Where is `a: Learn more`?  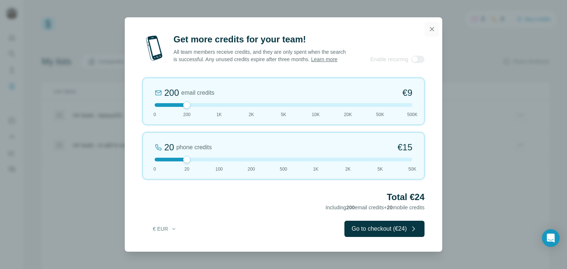
a: Learn more is located at coordinates (324, 59).